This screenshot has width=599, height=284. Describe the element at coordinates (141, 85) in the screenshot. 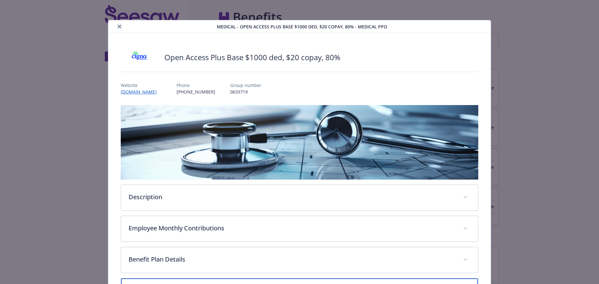

I see `p: Website` at that location.